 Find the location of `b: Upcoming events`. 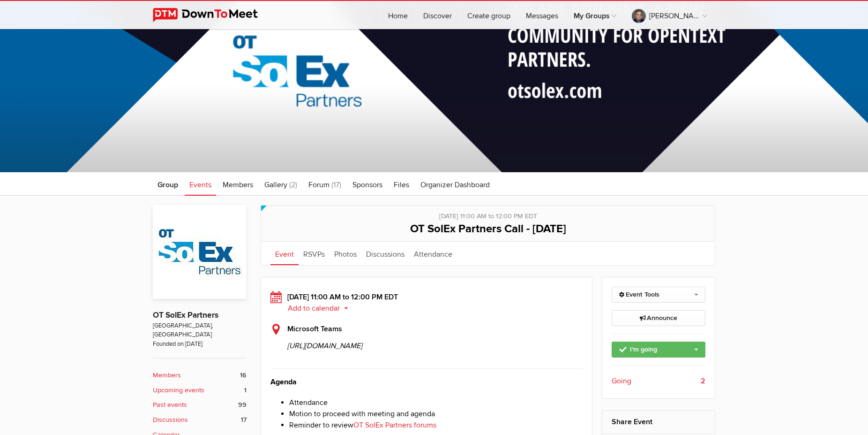

b: Upcoming events is located at coordinates (178, 390).